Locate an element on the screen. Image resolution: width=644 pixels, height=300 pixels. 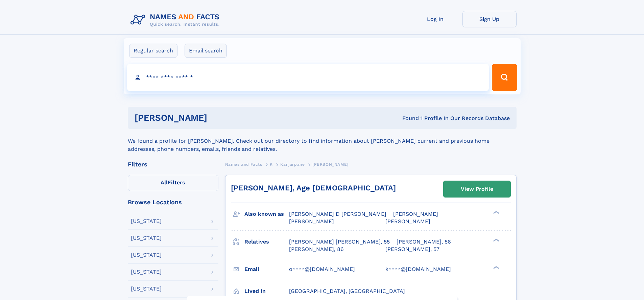
img: Logo Names and Facts is located at coordinates (177, 20).